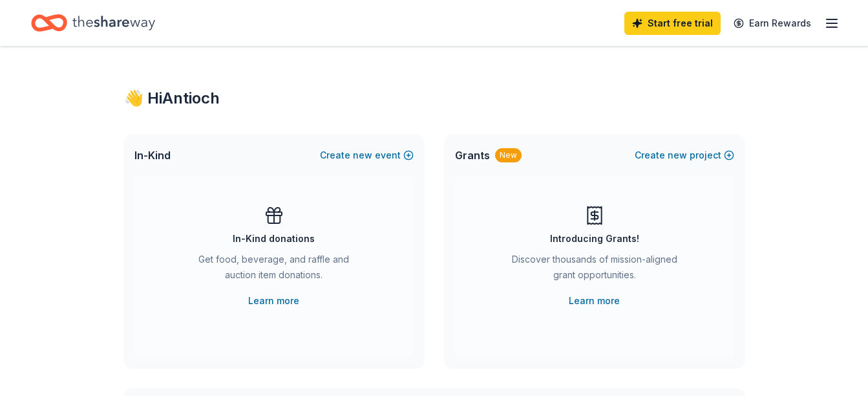 This screenshot has width=868, height=396. I want to click on a: Start free trial, so click(672, 23).